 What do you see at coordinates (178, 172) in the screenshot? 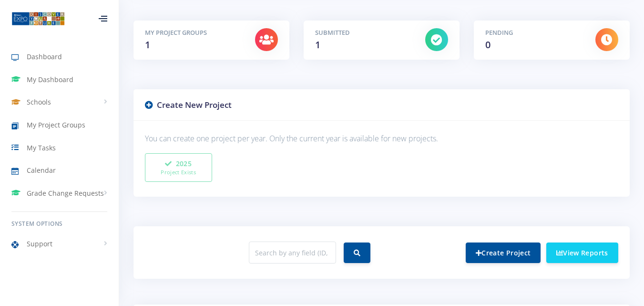
I see `small: Project Exists` at bounding box center [178, 172].